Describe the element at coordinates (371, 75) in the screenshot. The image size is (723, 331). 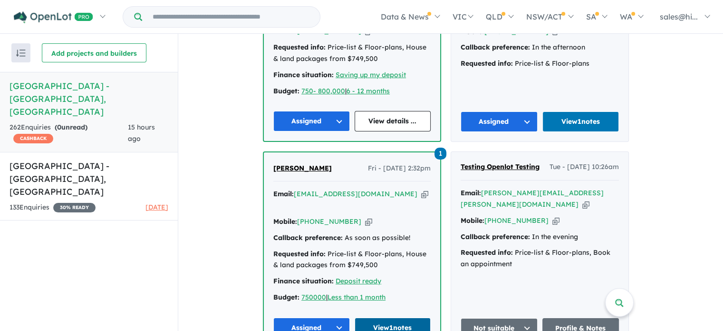
I see `u: Saving up my deposit` at that location.